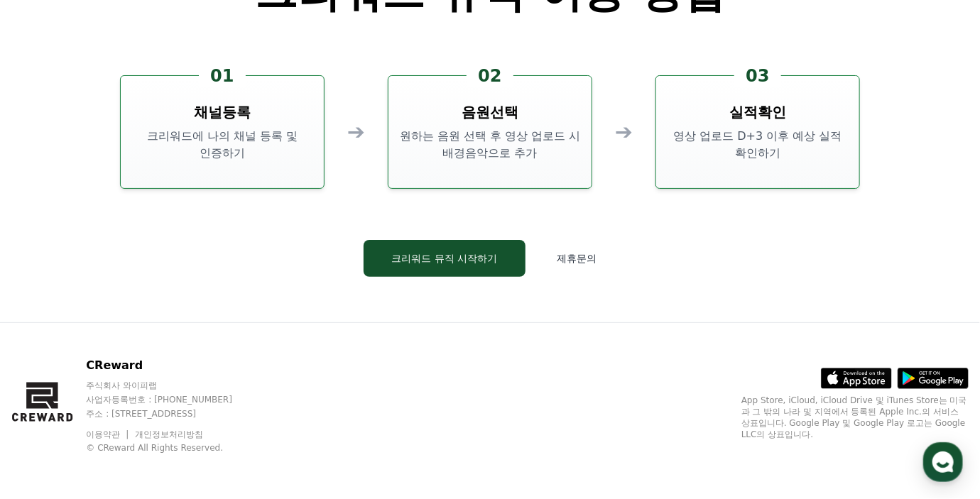 Image resolution: width=980 pixels, height=499 pixels. Describe the element at coordinates (758, 145) in the screenshot. I see `p: 영상 업로드 D+3 이후 예상 실적 확인하기` at that location.